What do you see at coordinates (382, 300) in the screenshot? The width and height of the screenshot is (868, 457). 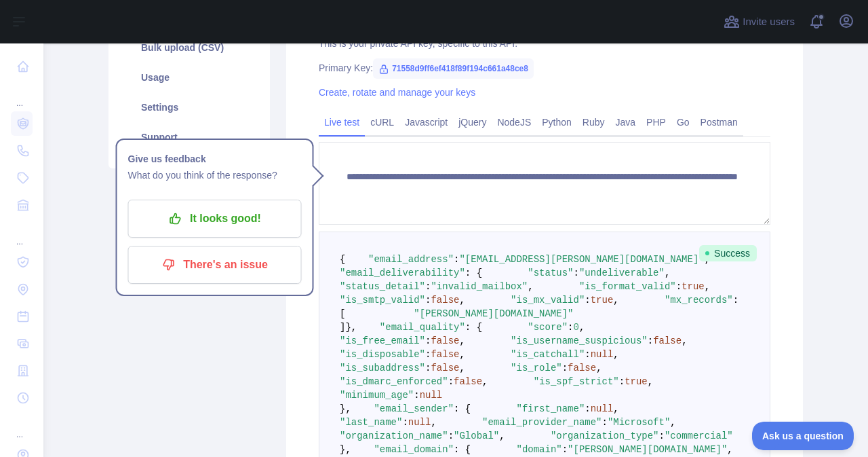 I see `span: "is_smtp_valid"` at bounding box center [382, 300].